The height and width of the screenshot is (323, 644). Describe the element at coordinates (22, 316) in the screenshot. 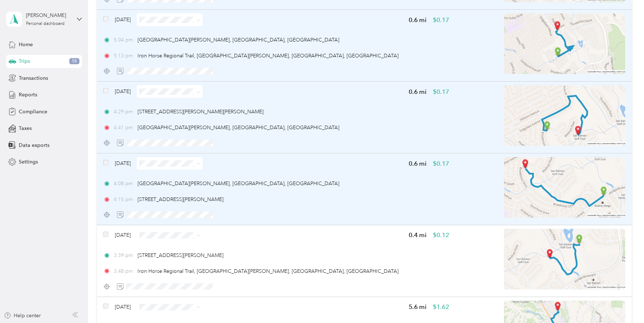

I see `button: Help center` at that location.